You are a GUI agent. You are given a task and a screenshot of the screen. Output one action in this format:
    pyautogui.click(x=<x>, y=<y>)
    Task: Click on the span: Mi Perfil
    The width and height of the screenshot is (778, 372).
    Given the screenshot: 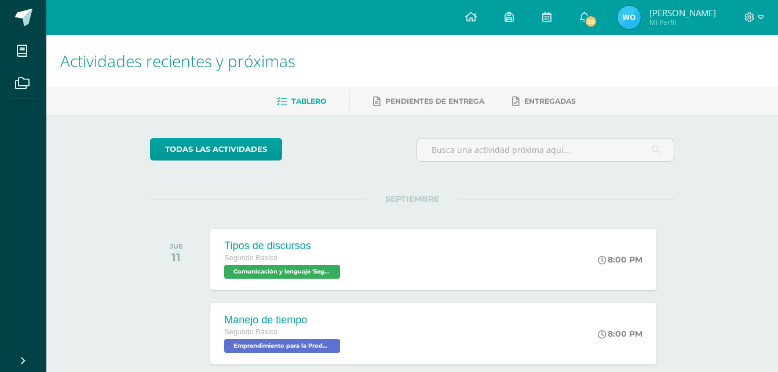 What is the action you would take?
    pyautogui.click(x=683, y=22)
    